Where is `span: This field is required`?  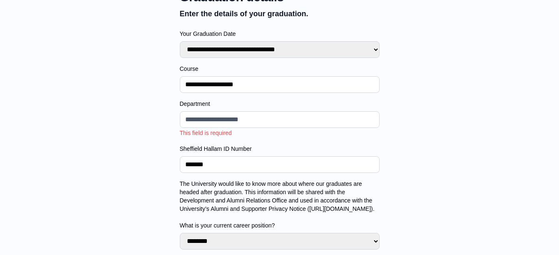 span: This field is required is located at coordinates (206, 133).